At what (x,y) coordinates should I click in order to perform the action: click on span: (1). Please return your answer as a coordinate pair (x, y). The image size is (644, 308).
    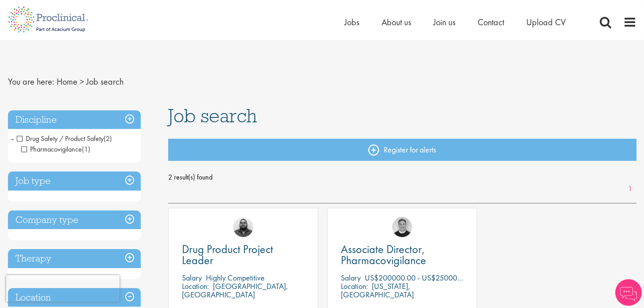
    Looking at the image, I should click on (86, 149).